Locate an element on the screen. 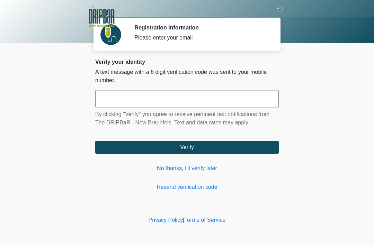  p: A text message with a 6 digit verification code was sent to your mobile number. is located at coordinates (187, 76).